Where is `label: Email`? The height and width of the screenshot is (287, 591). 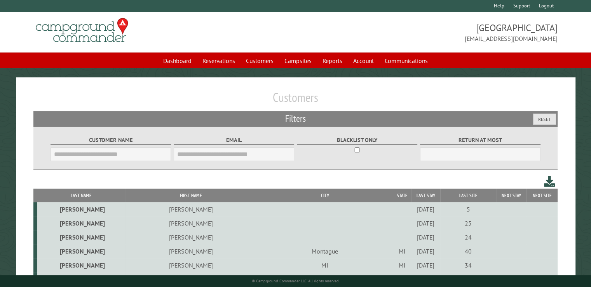
label: Email is located at coordinates (234, 140).